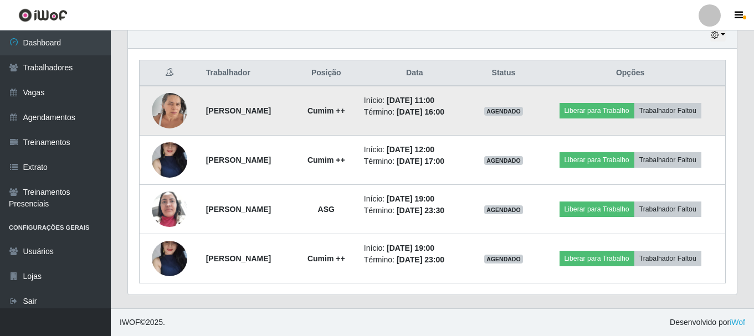 The image size is (754, 336). Describe the element at coordinates (130, 322) in the screenshot. I see `span: IWOF` at that location.